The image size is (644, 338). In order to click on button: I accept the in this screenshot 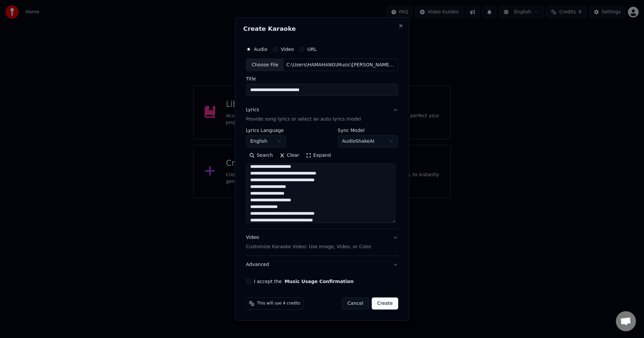, I will do `click(319, 282)`.